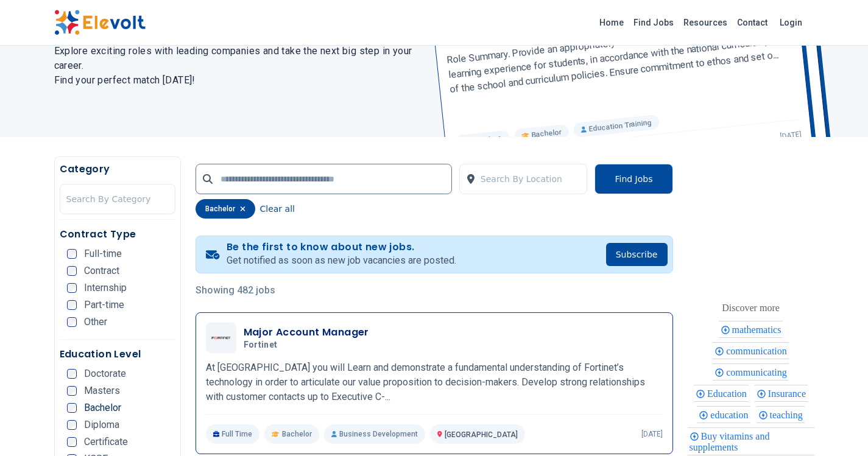 The image size is (868, 456). I want to click on img: Elevolt, so click(100, 22).